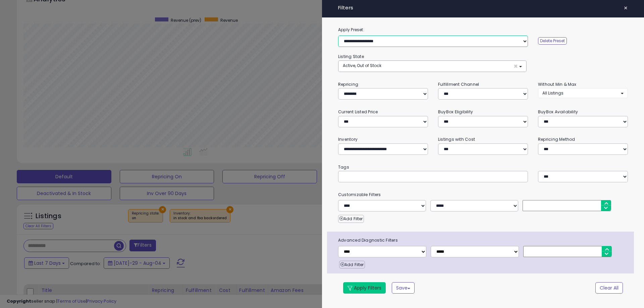 The width and height of the screenshot is (644, 308). I want to click on small: Inventory, so click(348, 139).